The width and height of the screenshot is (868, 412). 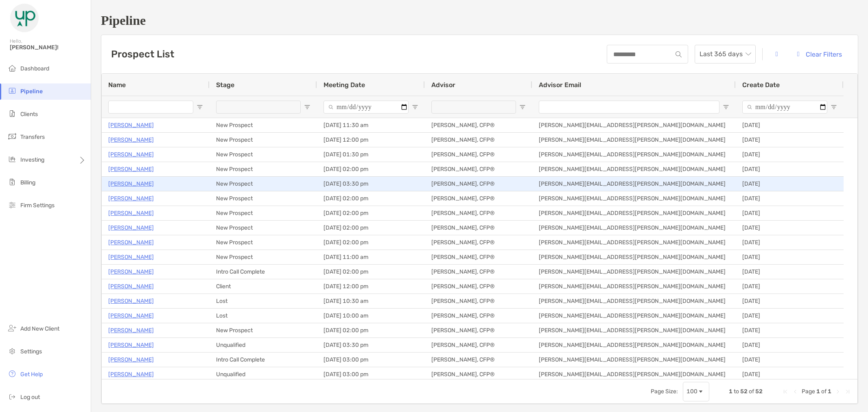 What do you see at coordinates (28, 183) in the screenshot?
I see `span: Billing` at bounding box center [28, 183].